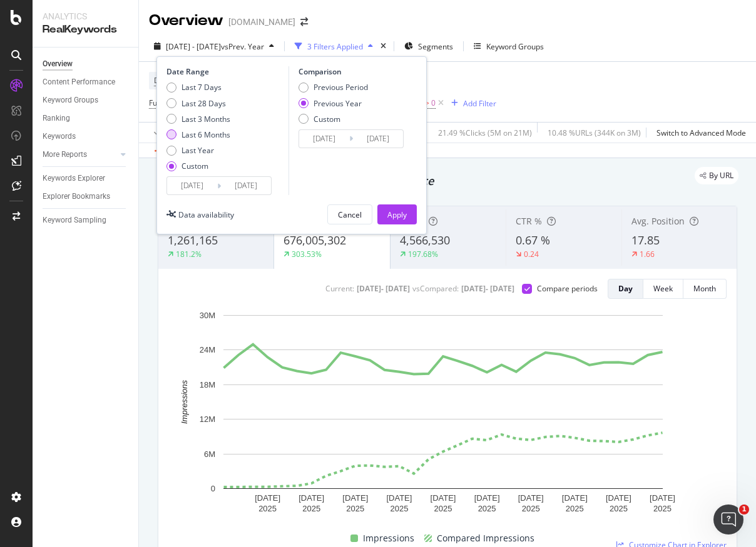 This screenshot has height=547, width=756. Describe the element at coordinates (425, 240) in the screenshot. I see `span: 4,566,530` at that location.